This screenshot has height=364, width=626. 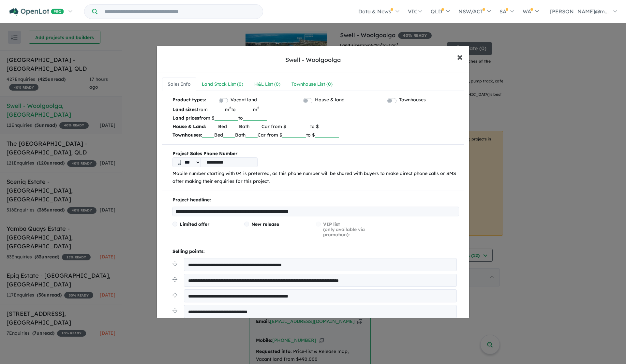 What do you see at coordinates (312, 84) in the screenshot?
I see `div: Townhouse List ( 0 )` at bounding box center [312, 84].